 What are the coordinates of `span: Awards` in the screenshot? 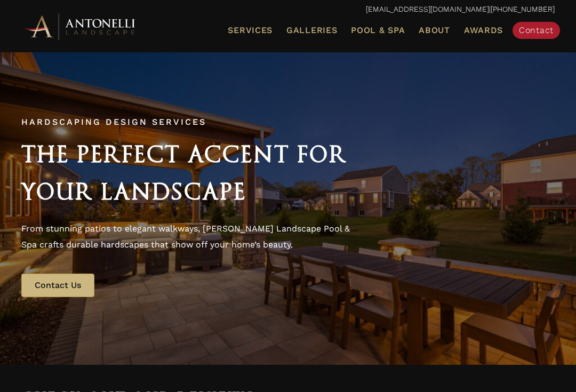 It's located at (484, 30).